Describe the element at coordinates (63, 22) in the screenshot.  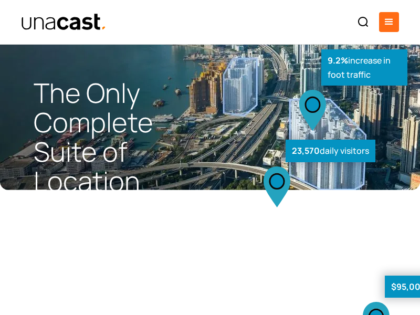
I see `a: home` at that location.